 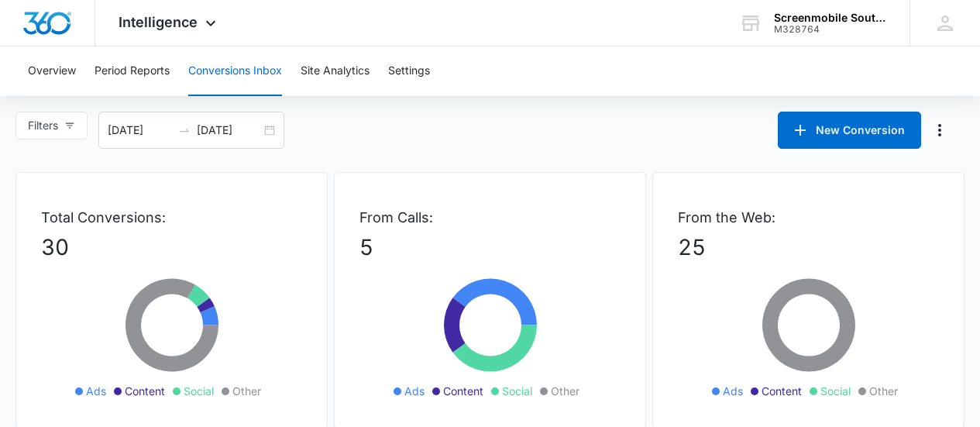 I want to click on span: Filters, so click(x=42, y=125).